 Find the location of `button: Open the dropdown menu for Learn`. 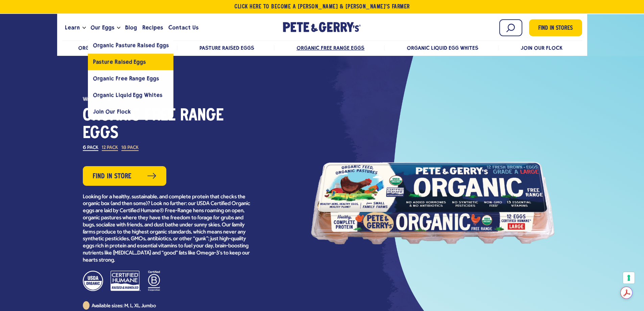

button: Open the dropdown menu for Learn is located at coordinates (84, 28).